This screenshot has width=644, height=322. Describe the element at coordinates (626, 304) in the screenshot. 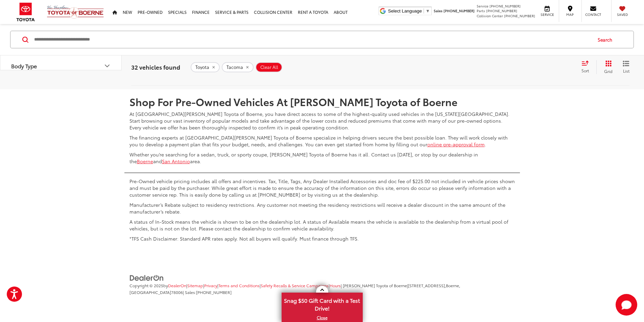

I see `svg: Start Chat` at that location.